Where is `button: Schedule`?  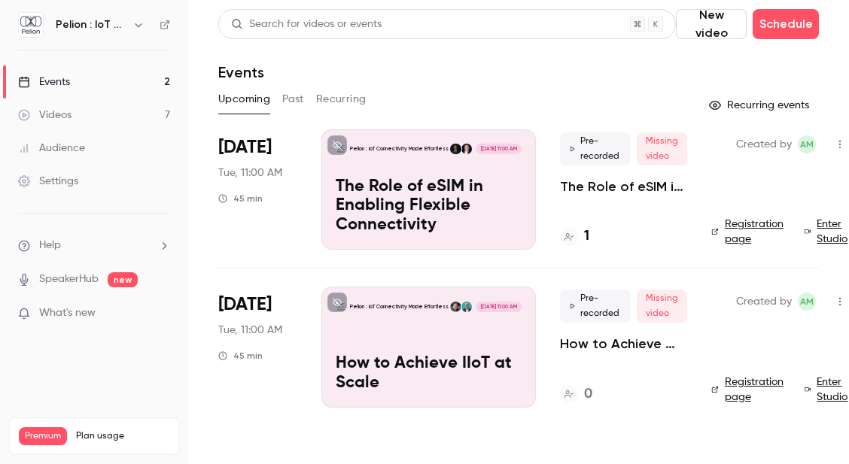 button: Schedule is located at coordinates (786, 24).